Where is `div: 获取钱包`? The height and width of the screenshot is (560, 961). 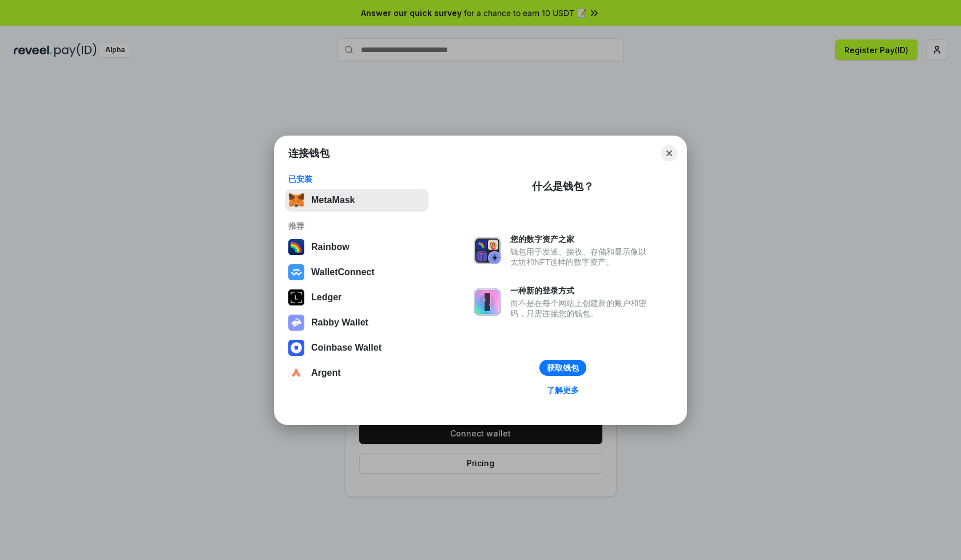 div: 获取钱包 is located at coordinates (563, 368).